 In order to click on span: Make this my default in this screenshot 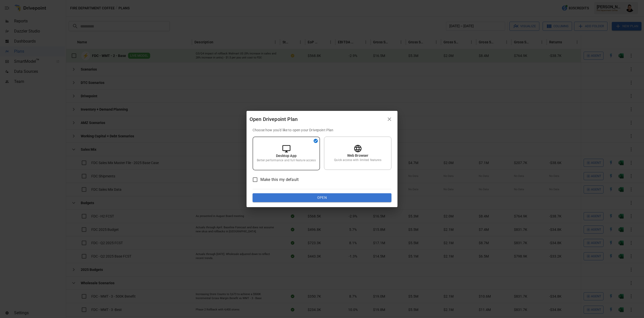, I will do `click(280, 180)`.